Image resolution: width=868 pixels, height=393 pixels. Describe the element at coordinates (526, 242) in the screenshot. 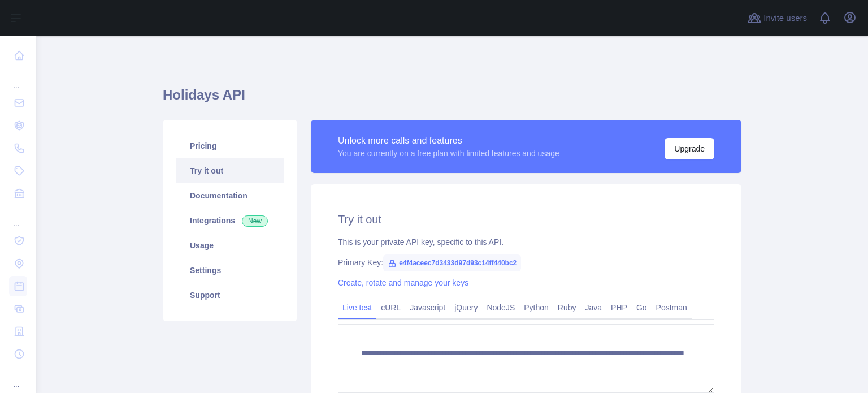

I see `div: This is your private API key, specific to this API.` at that location.